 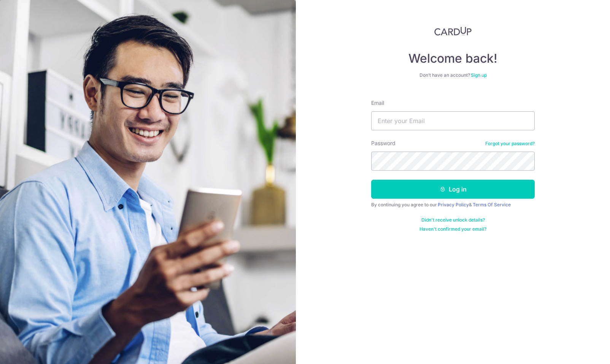 What do you see at coordinates (479, 75) in the screenshot?
I see `a: Sign up` at bounding box center [479, 75].